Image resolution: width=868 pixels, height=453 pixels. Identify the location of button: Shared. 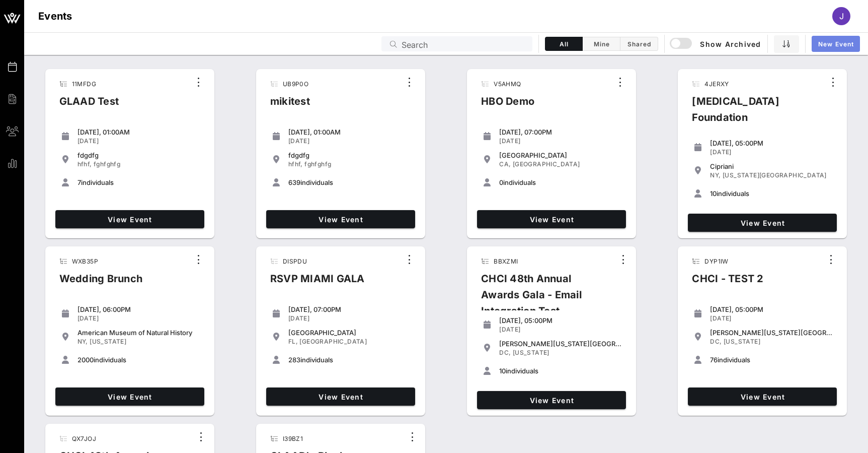
(639, 44).